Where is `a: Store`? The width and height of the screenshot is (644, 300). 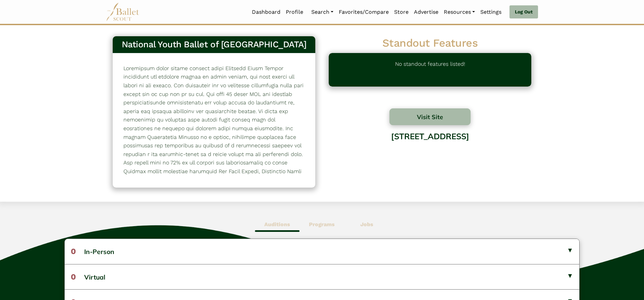 a: Store is located at coordinates (401, 12).